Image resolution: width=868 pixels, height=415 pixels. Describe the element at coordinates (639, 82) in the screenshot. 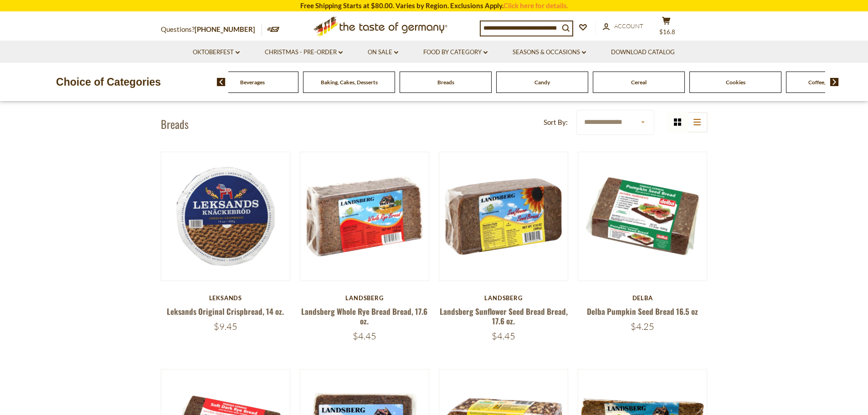

I see `a: Cereal` at that location.